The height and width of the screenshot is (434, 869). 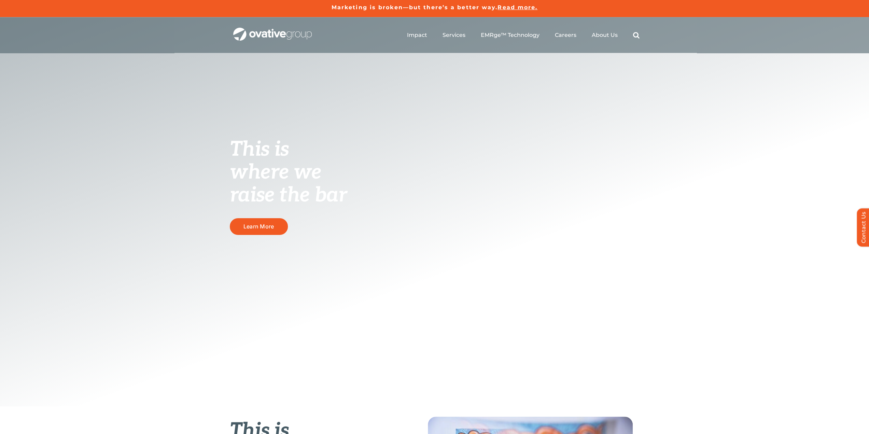 I want to click on a: Marketing is broken—but there’s a better way., so click(x=414, y=7).